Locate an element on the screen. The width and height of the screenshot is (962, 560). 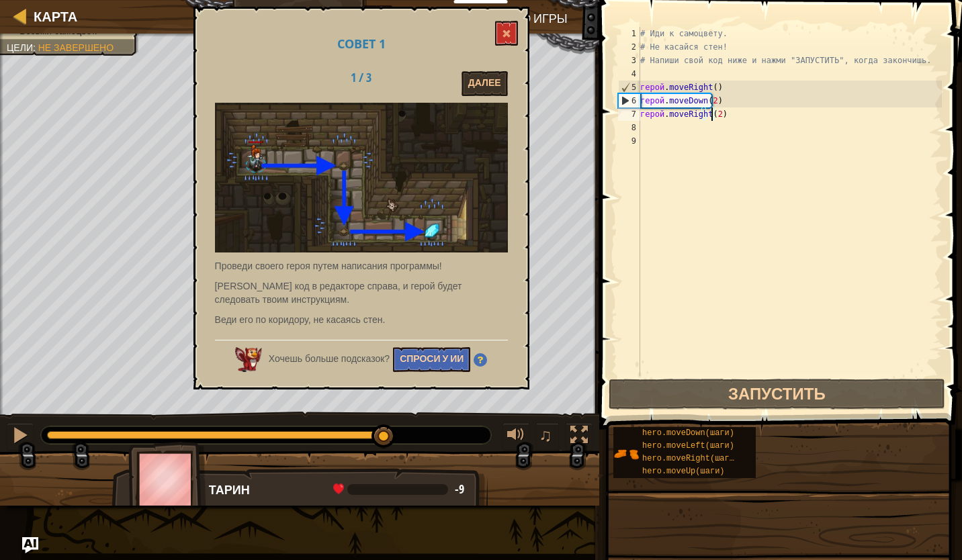
span: Карта is located at coordinates (55, 16).